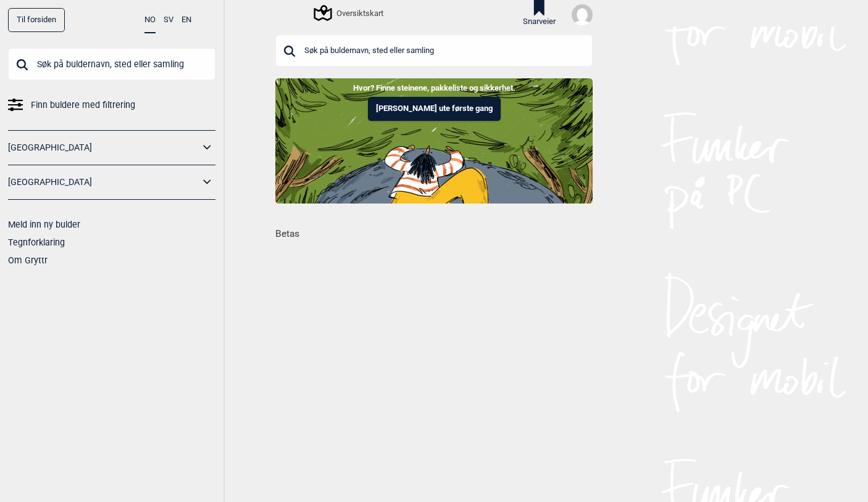  Describe the element at coordinates (434, 88) in the screenshot. I see `p: Hvor? Finne steinene, pakkeliste og sikkerhet.` at that location.